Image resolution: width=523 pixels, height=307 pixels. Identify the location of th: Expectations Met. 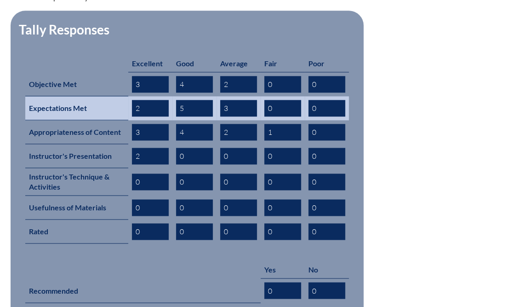
(77, 108).